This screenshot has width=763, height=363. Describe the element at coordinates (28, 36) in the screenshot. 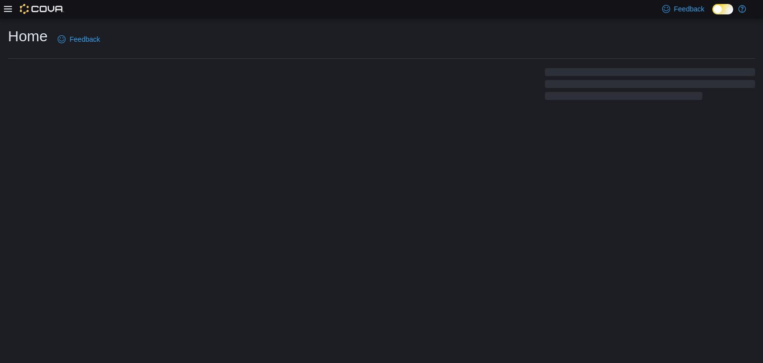

I see `h1: Home` at that location.